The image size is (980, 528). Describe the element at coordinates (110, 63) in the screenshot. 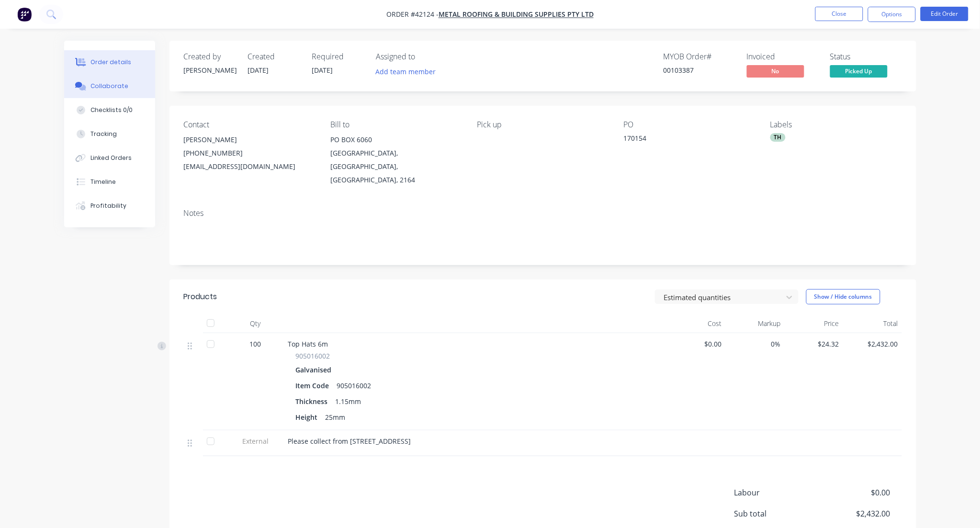

I see `button: Order details` at that location.